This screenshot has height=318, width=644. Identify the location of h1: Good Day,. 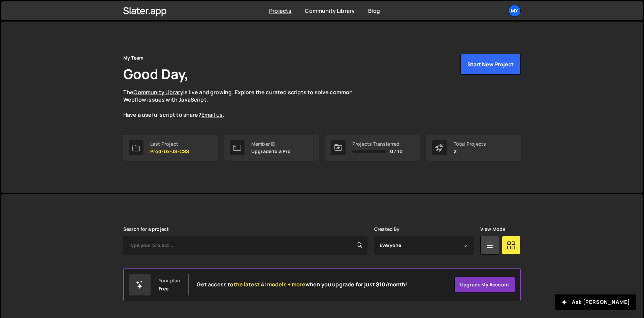
(156, 74).